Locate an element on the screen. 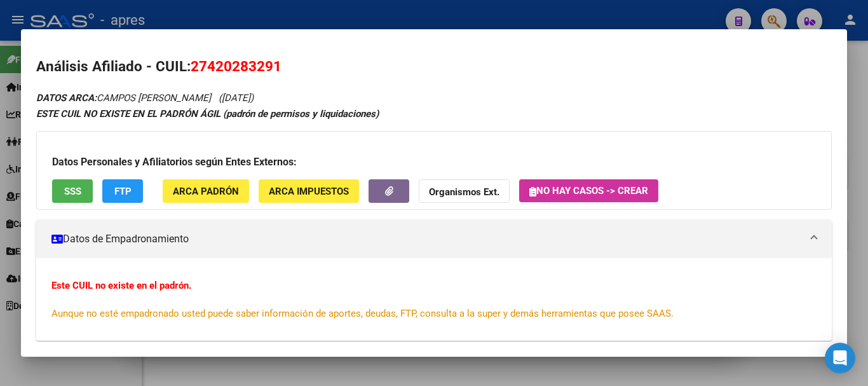 This screenshot has width=868, height=386. span: ARCA Padrón is located at coordinates (206, 191).